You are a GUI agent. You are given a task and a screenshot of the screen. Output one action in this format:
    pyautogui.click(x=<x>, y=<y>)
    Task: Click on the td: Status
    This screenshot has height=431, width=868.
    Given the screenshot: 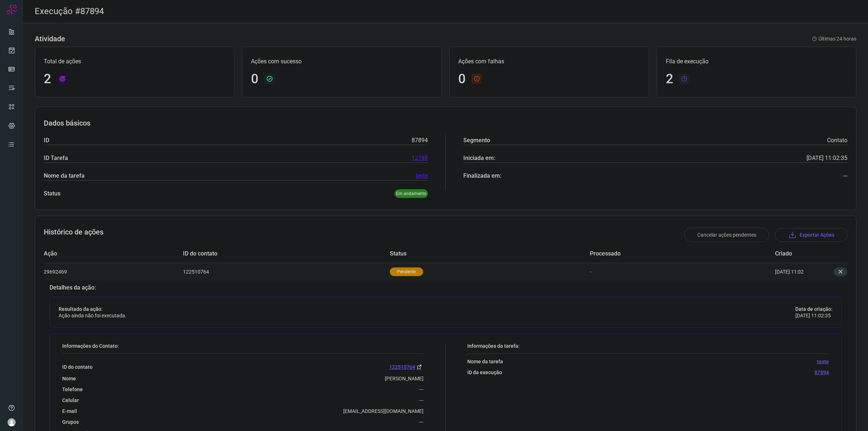 What is the action you would take?
    pyautogui.click(x=490, y=254)
    